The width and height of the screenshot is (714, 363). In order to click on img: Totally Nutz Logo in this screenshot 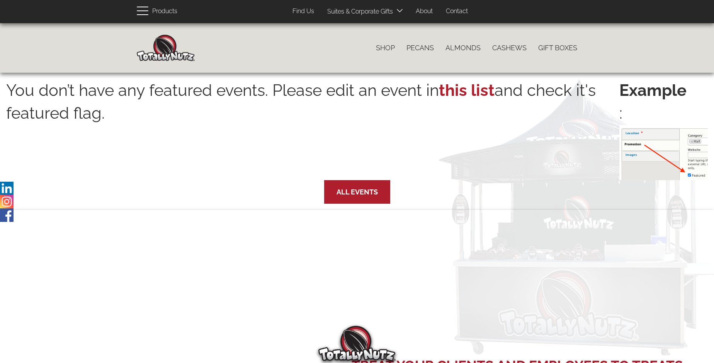, I will do `click(357, 343)`.